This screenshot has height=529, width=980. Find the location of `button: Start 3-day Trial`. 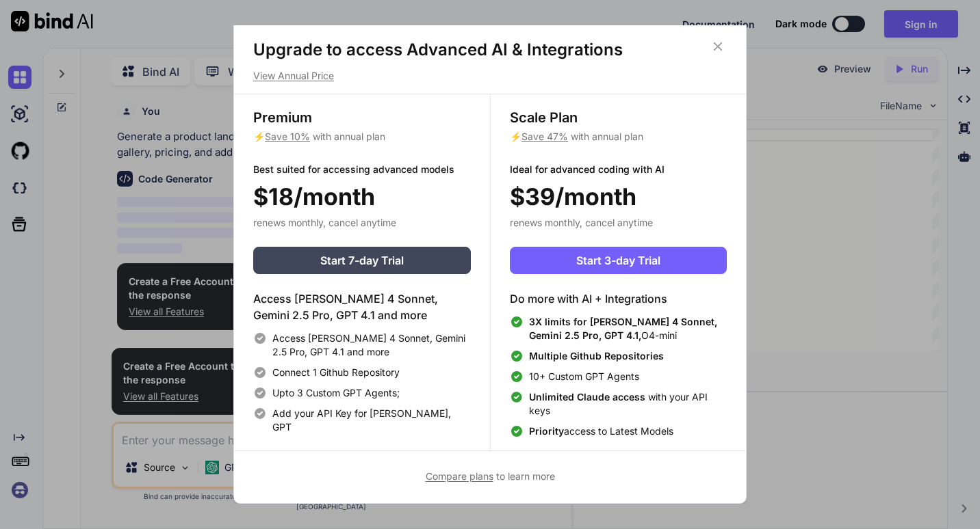

button: Start 3-day Trial is located at coordinates (618, 260).